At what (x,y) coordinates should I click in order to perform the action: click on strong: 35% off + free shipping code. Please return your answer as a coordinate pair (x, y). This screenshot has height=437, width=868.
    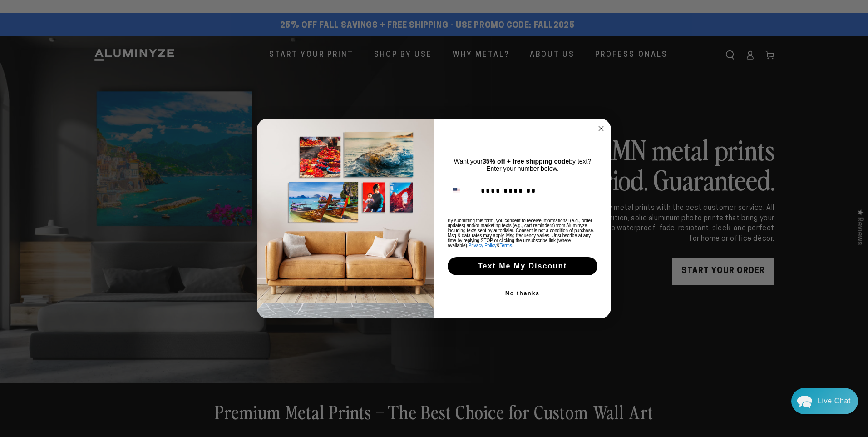
    Looking at the image, I should click on (526, 161).